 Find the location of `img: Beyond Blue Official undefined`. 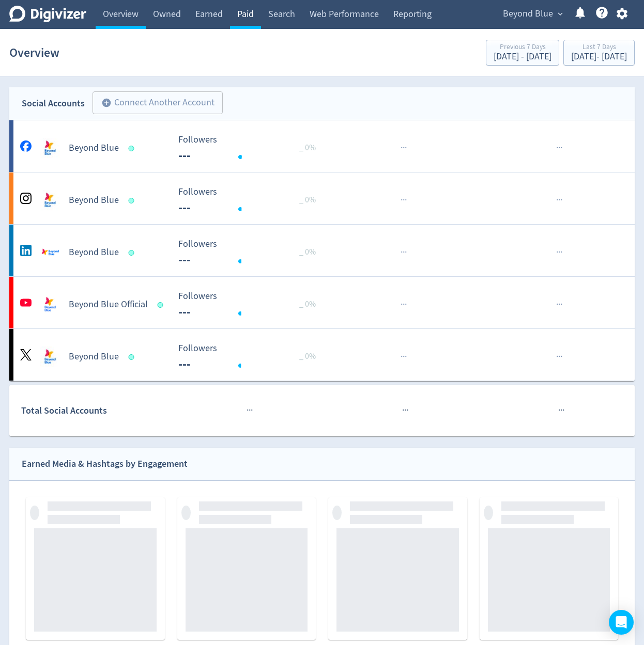

img: Beyond Blue Official undefined is located at coordinates (50, 305).